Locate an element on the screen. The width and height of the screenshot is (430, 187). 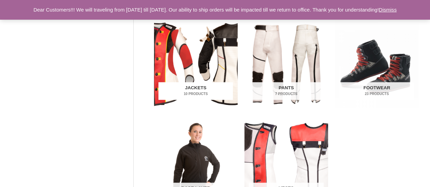
h2: Footwear is located at coordinates (376, 91).